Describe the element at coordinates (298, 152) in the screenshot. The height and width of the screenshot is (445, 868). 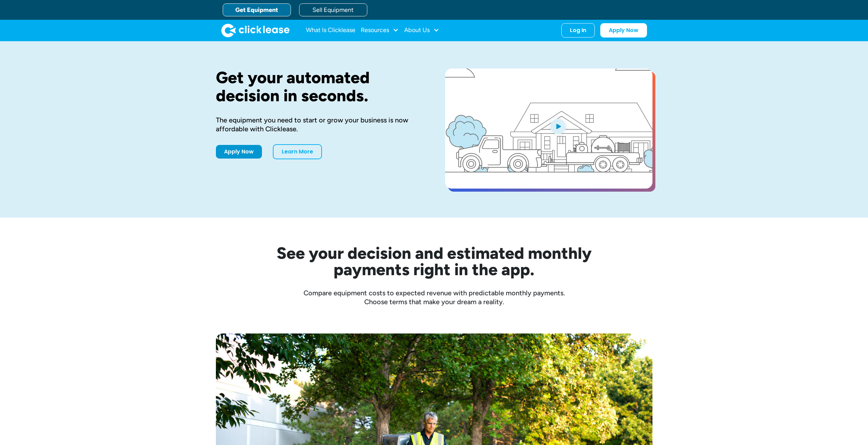
I see `a: Learn More` at that location.